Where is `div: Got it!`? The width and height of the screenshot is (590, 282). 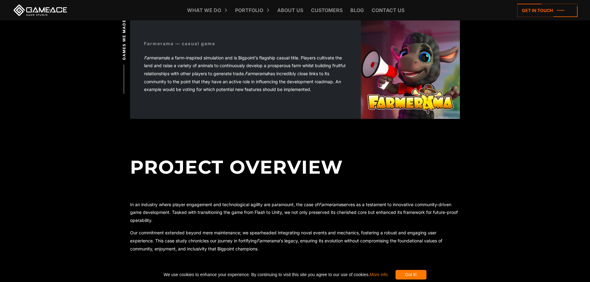
div: Got it! is located at coordinates (411, 275).